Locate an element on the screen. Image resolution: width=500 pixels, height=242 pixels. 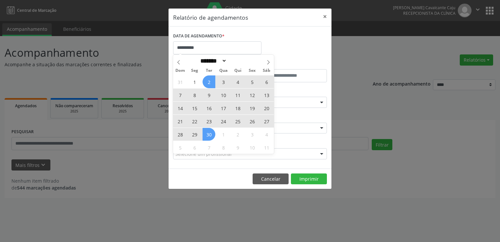
span: Outubro 8, 2025 is located at coordinates (223, 147).